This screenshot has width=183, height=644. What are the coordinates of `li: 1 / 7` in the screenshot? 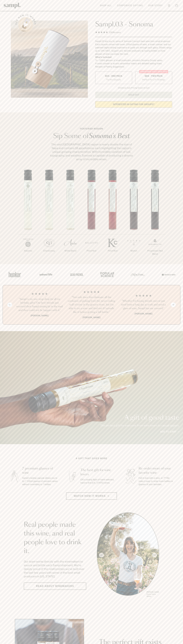 It's located at (28, 215).